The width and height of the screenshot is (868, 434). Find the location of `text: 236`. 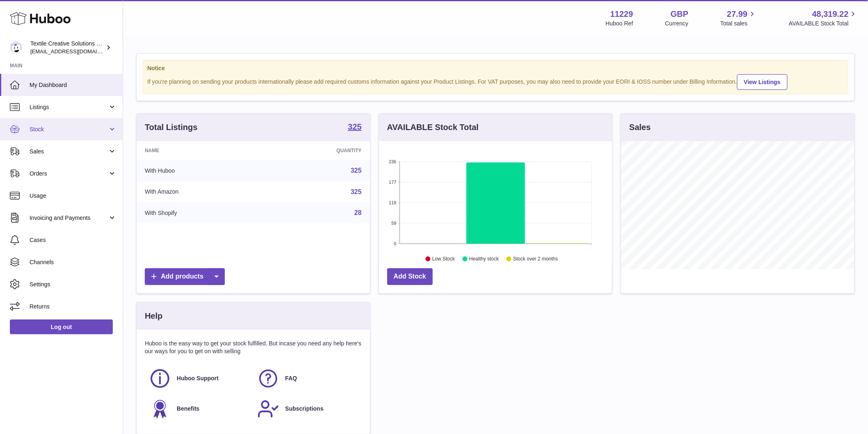

text: 236 is located at coordinates (393, 162).